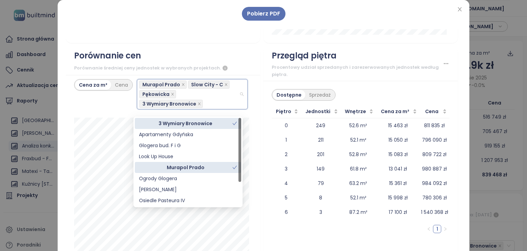 Image resolution: width=527 pixels, height=251 pixels. What do you see at coordinates (434, 154) in the screenshot?
I see `td: 809 722 zł` at bounding box center [434, 154].